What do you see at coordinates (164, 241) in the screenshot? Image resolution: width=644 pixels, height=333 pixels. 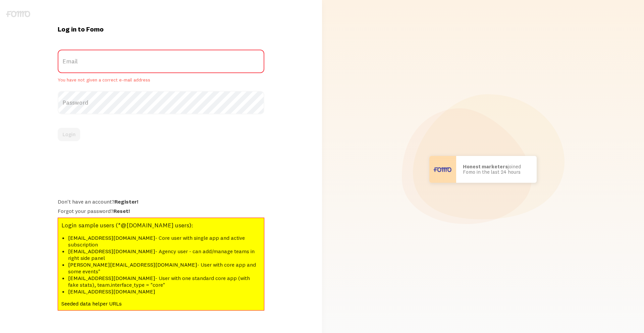 I see `li: - Core user with single app and active subscription` at bounding box center [164, 241].